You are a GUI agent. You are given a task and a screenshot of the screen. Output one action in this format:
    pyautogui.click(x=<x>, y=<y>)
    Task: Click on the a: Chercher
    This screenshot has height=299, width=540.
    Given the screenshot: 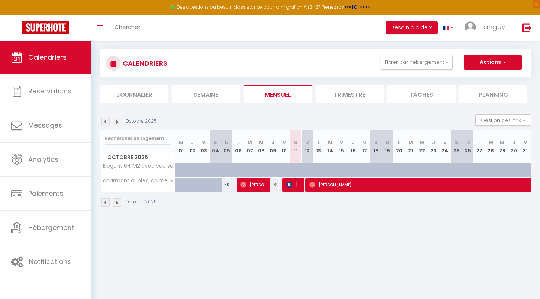 What is the action you would take?
    pyautogui.click(x=127, y=28)
    